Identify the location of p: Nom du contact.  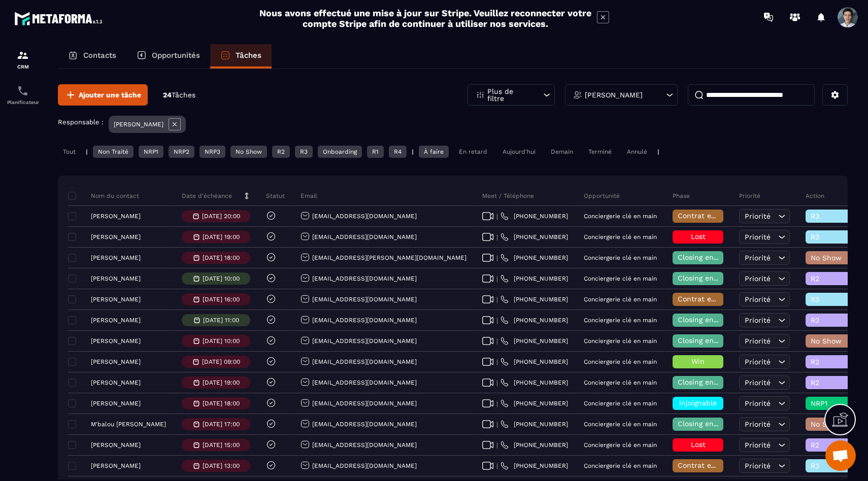
(105, 196).